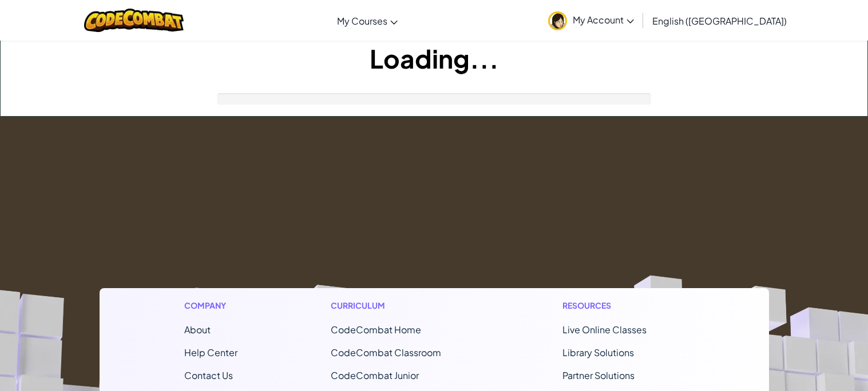  I want to click on a: Help Center, so click(210, 352).